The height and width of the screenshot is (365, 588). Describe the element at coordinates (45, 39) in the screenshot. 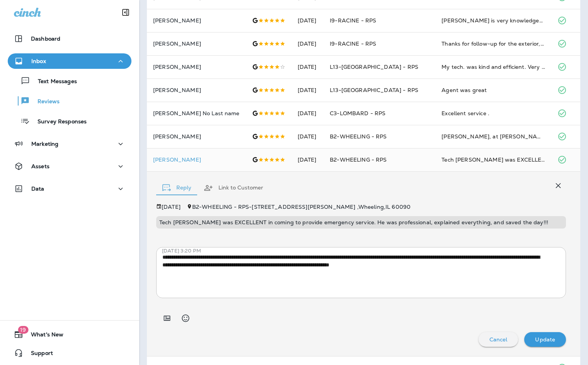

I see `p: Dashboard` at that location.